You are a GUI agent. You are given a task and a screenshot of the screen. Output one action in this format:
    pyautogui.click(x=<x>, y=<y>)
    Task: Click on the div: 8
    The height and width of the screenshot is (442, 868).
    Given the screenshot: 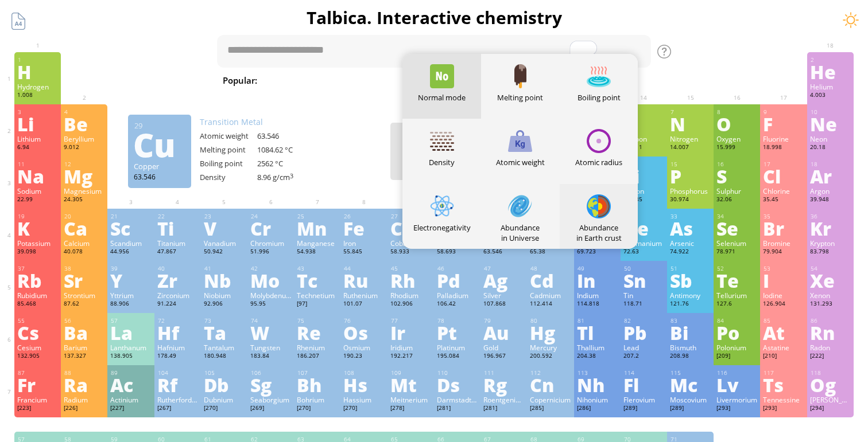 What is the action you would take?
    pyautogui.click(x=737, y=112)
    